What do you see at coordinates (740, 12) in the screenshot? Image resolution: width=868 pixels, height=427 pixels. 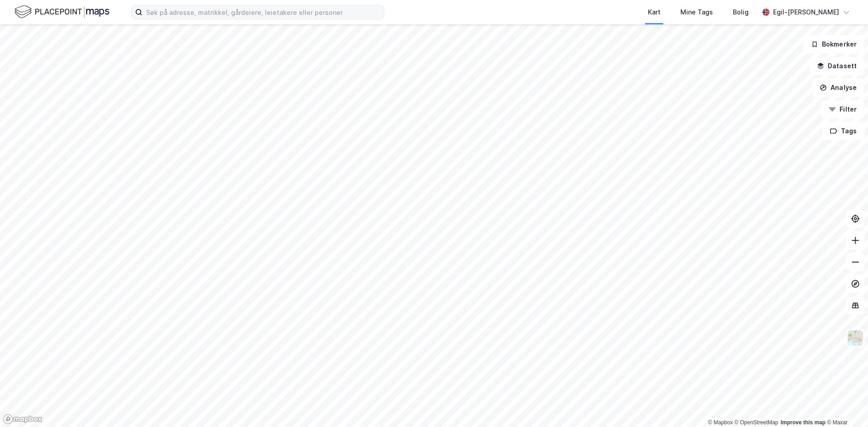 I see `div: Bolig` at bounding box center [740, 12].